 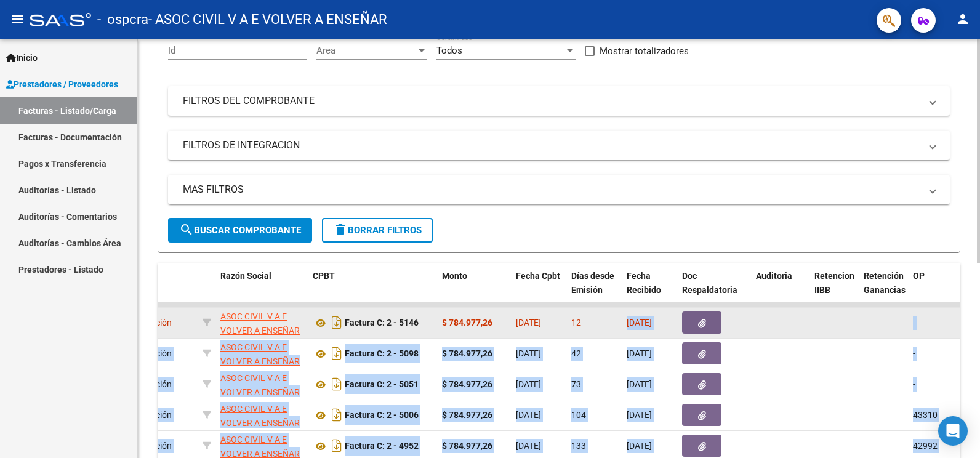 What do you see at coordinates (246, 276) in the screenshot?
I see `span: Razón Social` at bounding box center [246, 276].